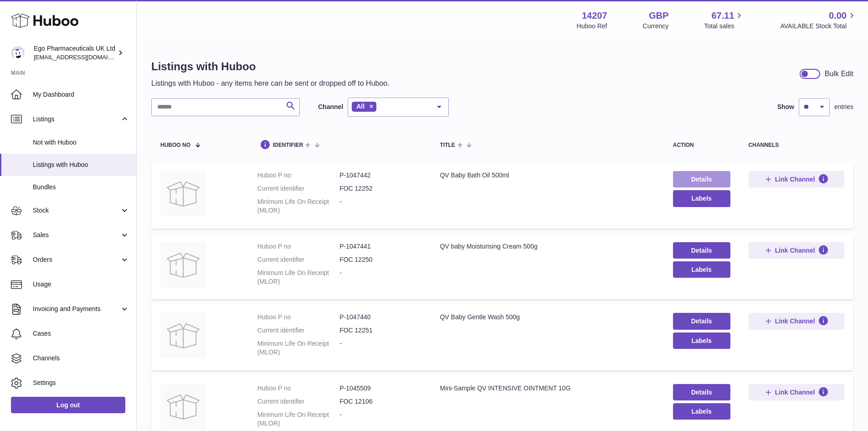 The height and width of the screenshot is (431, 868). Describe the element at coordinates (76, 260) in the screenshot. I see `span: Orders` at that location.